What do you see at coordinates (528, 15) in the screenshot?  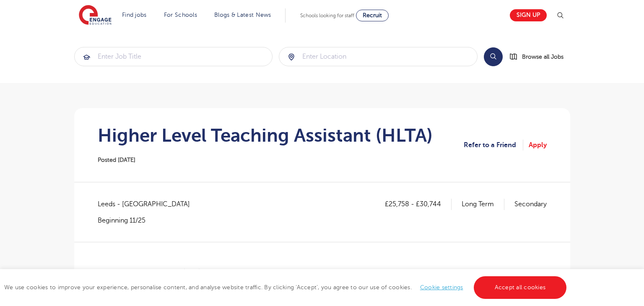 I see `a: Sign up` at bounding box center [528, 15].